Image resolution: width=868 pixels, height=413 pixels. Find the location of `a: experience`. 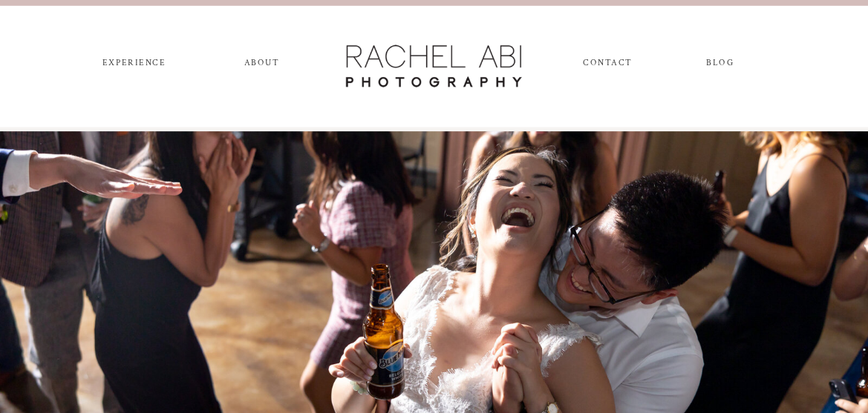

a: experience is located at coordinates (134, 66).